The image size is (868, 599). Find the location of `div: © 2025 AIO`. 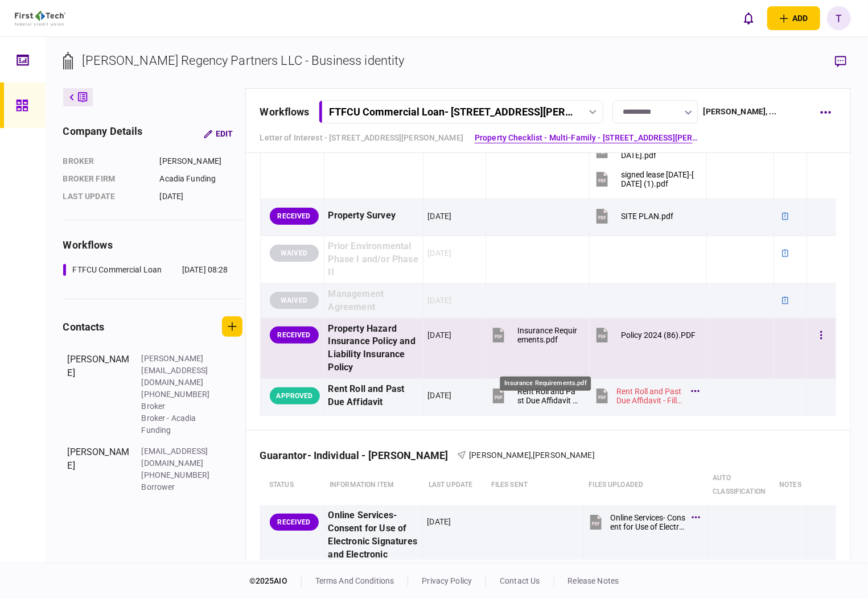

div: © 2025 AIO is located at coordinates (276, 581).